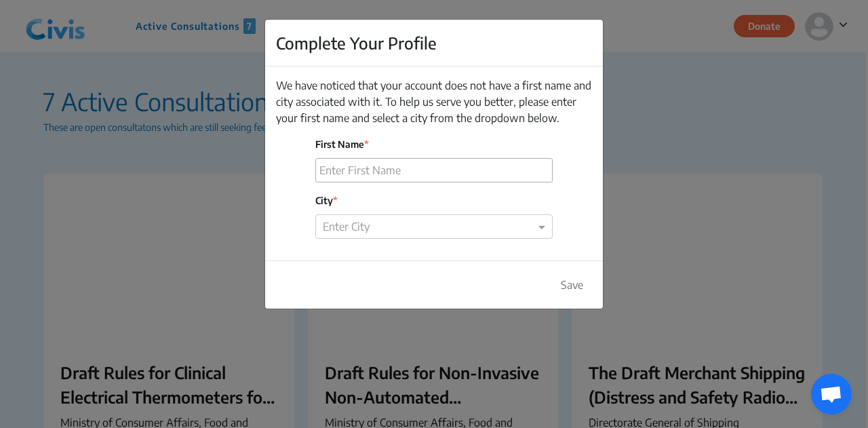 The image size is (868, 428). I want to click on input: Enter First Name, so click(434, 170).